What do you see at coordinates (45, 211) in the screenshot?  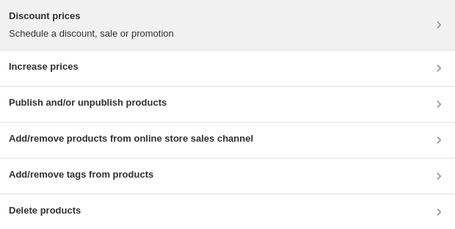 I see `h3: Delete products` at bounding box center [45, 211].